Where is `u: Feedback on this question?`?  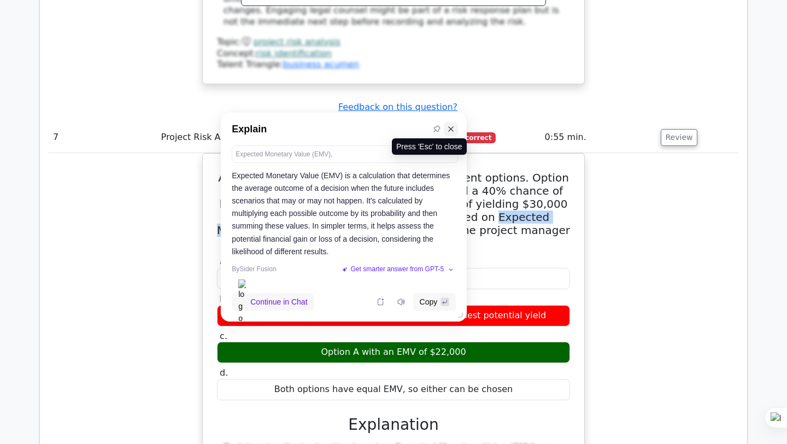 u: Feedback on this question? is located at coordinates (398, 107).